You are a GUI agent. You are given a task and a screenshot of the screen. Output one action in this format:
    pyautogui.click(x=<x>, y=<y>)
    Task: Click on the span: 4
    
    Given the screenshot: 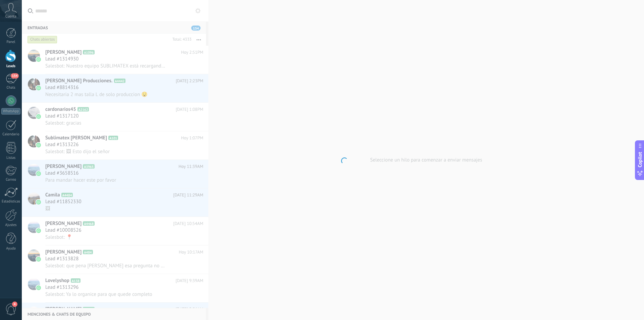 What is the action you would take?
    pyautogui.click(x=15, y=304)
    